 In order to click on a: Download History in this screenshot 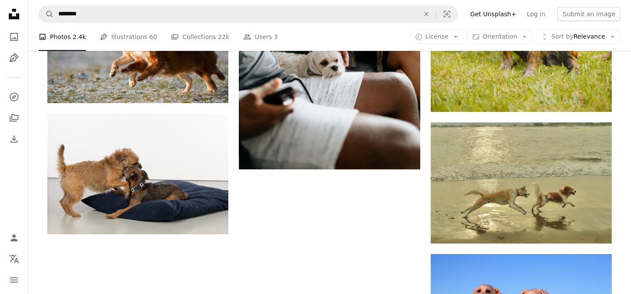, I will do `click(14, 139)`.